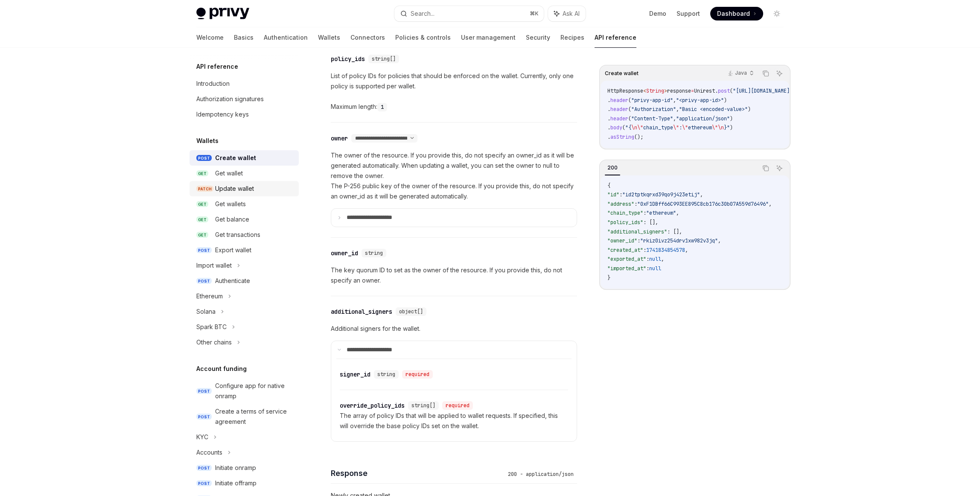  What do you see at coordinates (423, 14) in the screenshot?
I see `div: Search...` at bounding box center [423, 14].